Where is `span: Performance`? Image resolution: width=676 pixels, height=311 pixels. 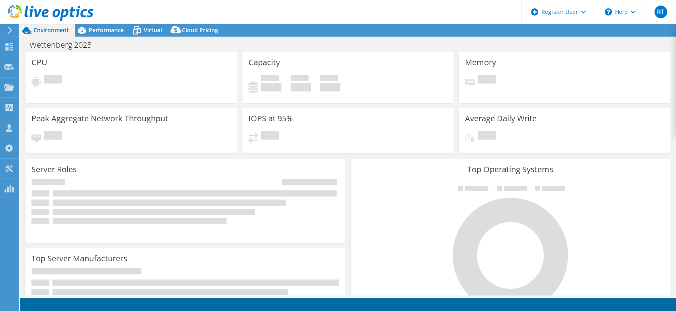 span: Performance is located at coordinates (106, 30).